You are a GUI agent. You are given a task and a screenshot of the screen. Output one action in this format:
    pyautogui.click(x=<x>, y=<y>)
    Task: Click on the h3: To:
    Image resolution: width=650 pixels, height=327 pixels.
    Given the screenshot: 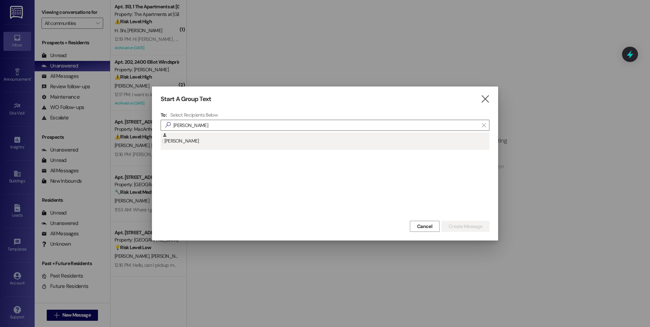 What is the action you would take?
    pyautogui.click(x=164, y=115)
    